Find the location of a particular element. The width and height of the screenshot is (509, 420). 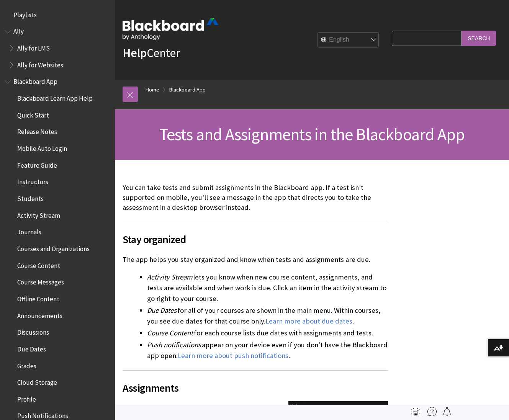

a: Blackboard App is located at coordinates (187, 90).